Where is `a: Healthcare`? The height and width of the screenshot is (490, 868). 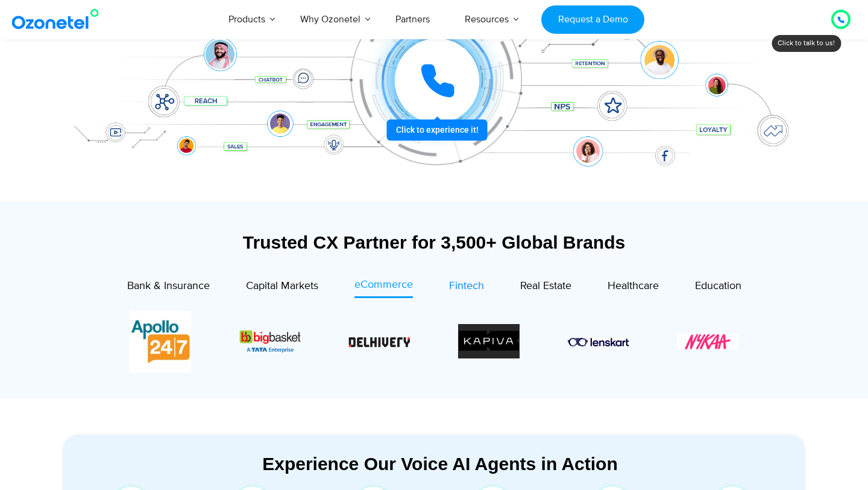
a: Healthcare is located at coordinates (633, 287).